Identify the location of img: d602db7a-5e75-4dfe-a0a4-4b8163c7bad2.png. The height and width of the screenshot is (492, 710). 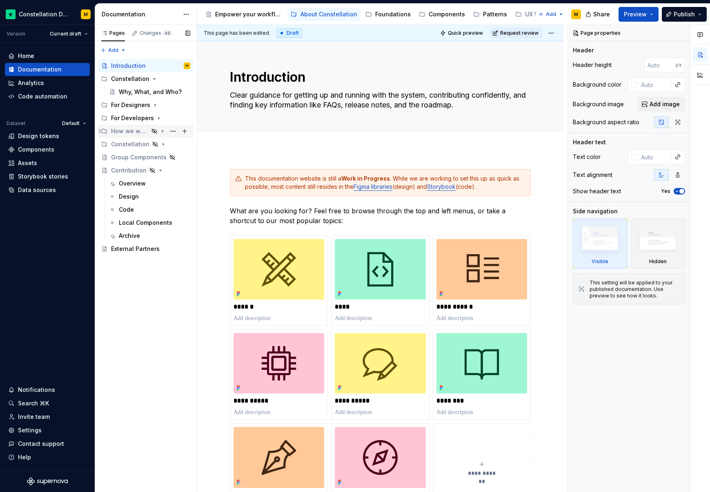
(11, 14).